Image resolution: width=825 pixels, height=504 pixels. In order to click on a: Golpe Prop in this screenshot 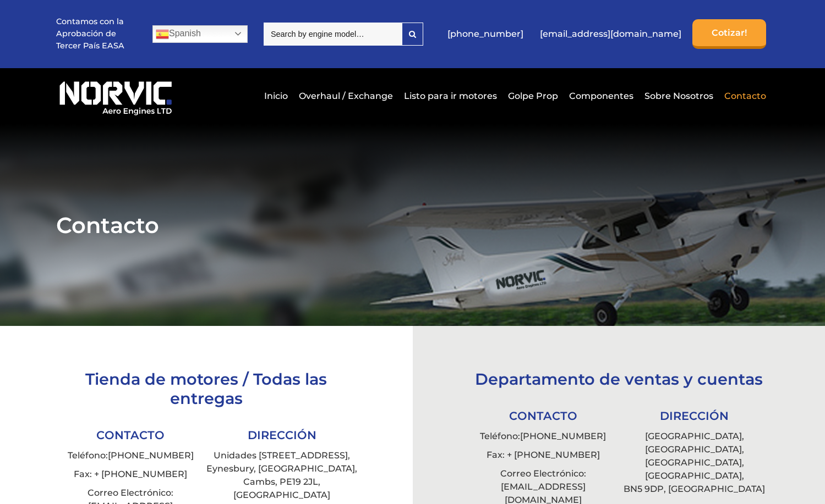, I will do `click(533, 96)`.